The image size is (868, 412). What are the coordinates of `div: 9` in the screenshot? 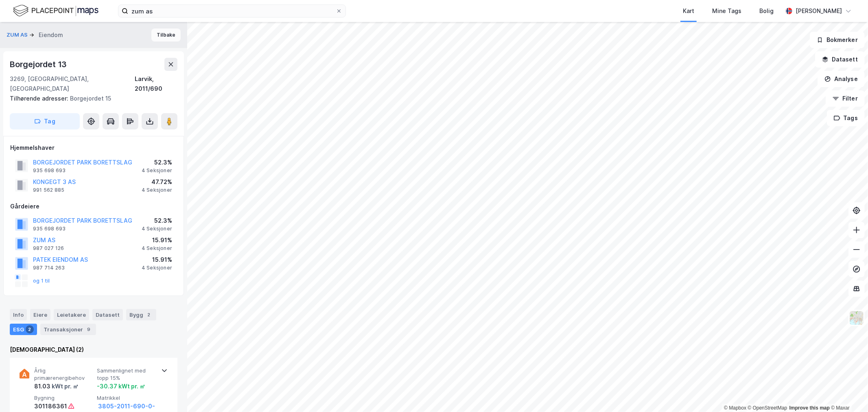 It's located at (89, 329).